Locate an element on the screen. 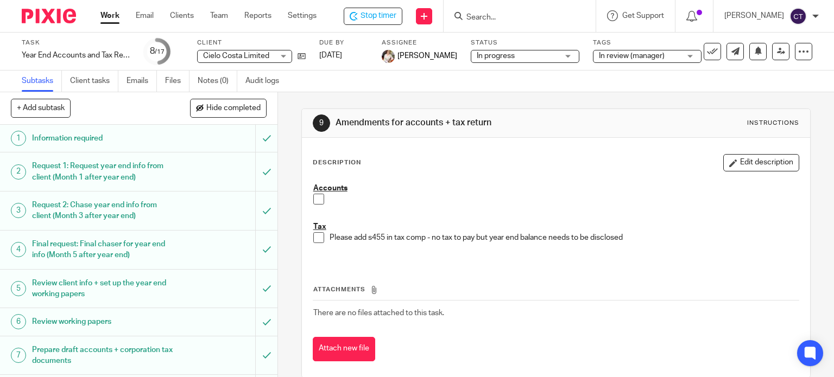 The image size is (834, 377). a: Reports is located at coordinates (258, 16).